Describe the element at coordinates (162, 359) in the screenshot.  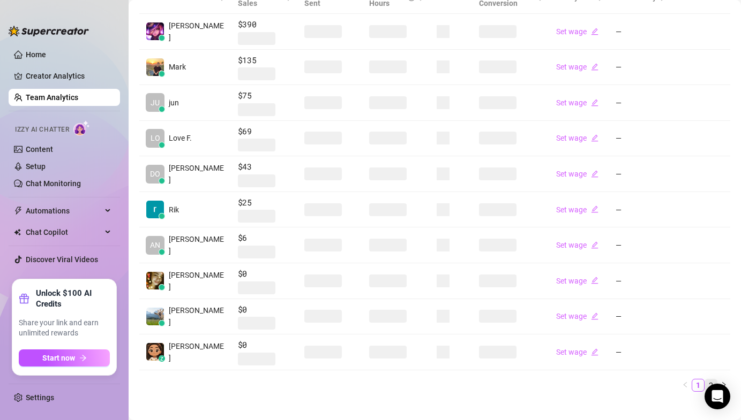
I see `div: z` at that location.